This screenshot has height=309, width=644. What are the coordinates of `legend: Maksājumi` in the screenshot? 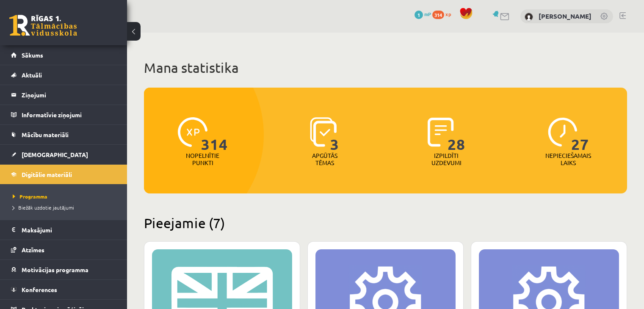 It's located at (69, 230).